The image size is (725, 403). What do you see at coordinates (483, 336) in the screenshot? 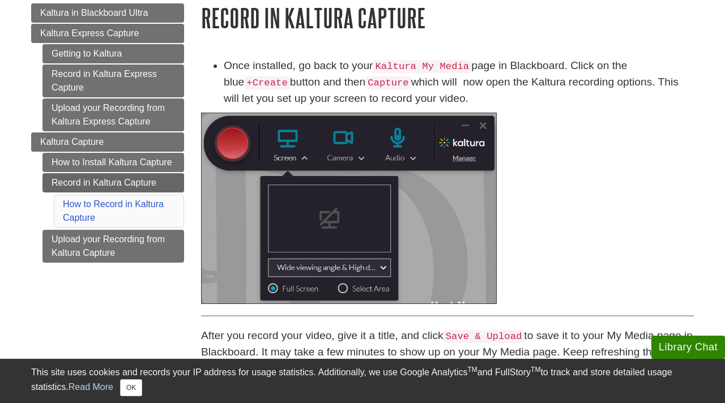
I see `code: Save & Upload` at bounding box center [483, 336].